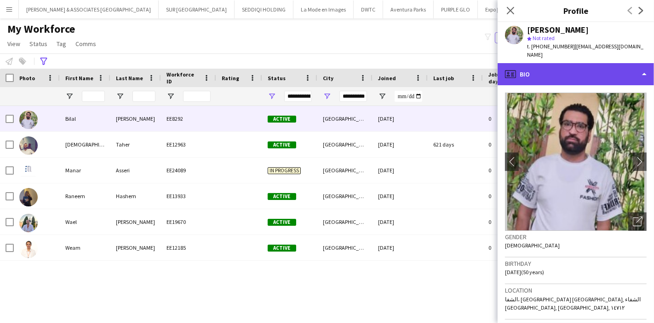 The width and height of the screenshot is (654, 323). Describe the element at coordinates (61, 44) in the screenshot. I see `span: Tag` at that location.